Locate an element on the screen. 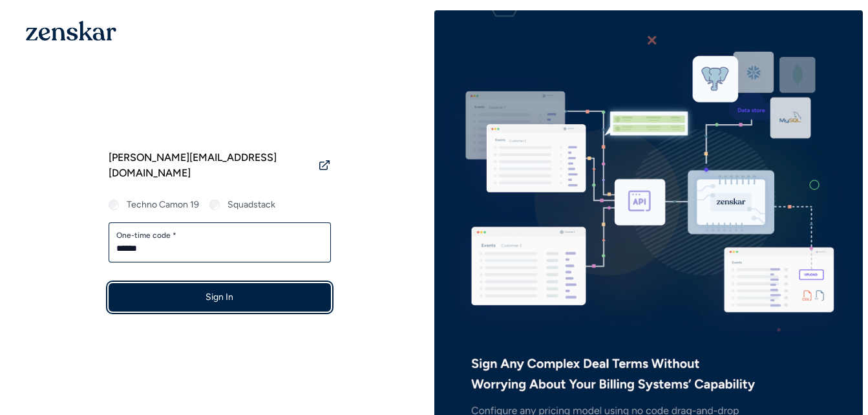  button: Sign In is located at coordinates (219, 297).